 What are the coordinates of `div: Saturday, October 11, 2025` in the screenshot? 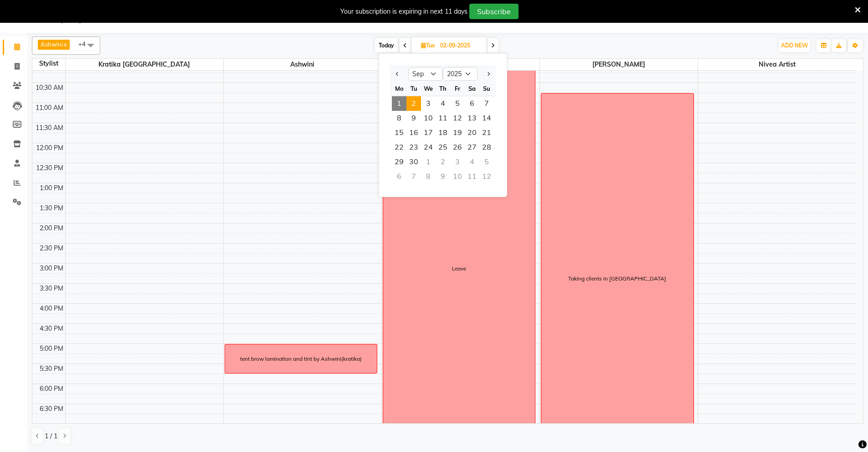 It's located at (472, 176).